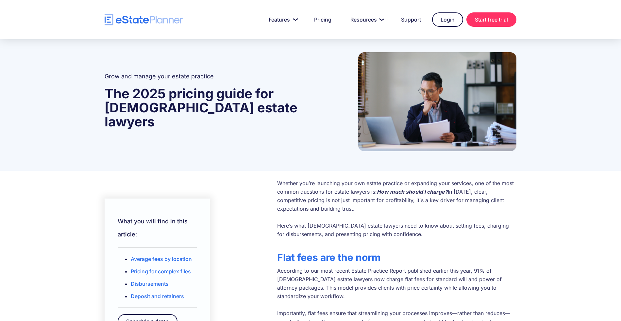  What do you see at coordinates (448, 20) in the screenshot?
I see `a: Login` at bounding box center [448, 20].